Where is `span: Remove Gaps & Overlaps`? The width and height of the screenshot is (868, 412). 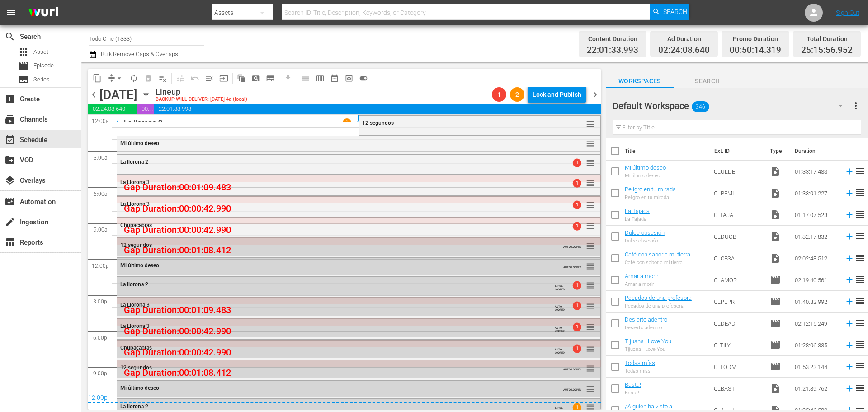
span: Remove Gaps & Overlaps is located at coordinates (115, 78).